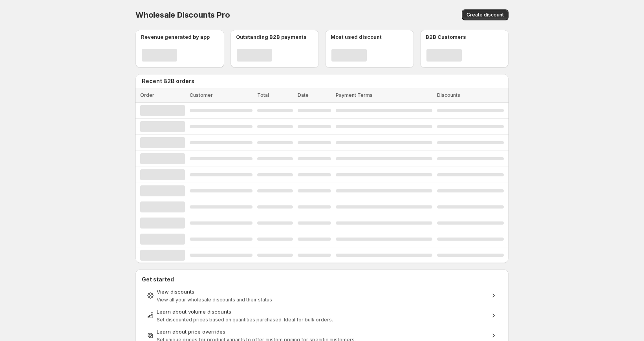  I want to click on span: Set discounted prices based on quantities purchased. Ideal for bulk orders., so click(244, 320).